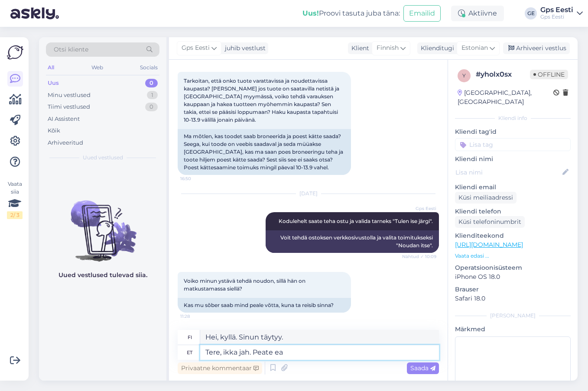 This screenshot has width=588, height=391. What do you see at coordinates (53, 83) in the screenshot?
I see `div: Uus` at bounding box center [53, 83].